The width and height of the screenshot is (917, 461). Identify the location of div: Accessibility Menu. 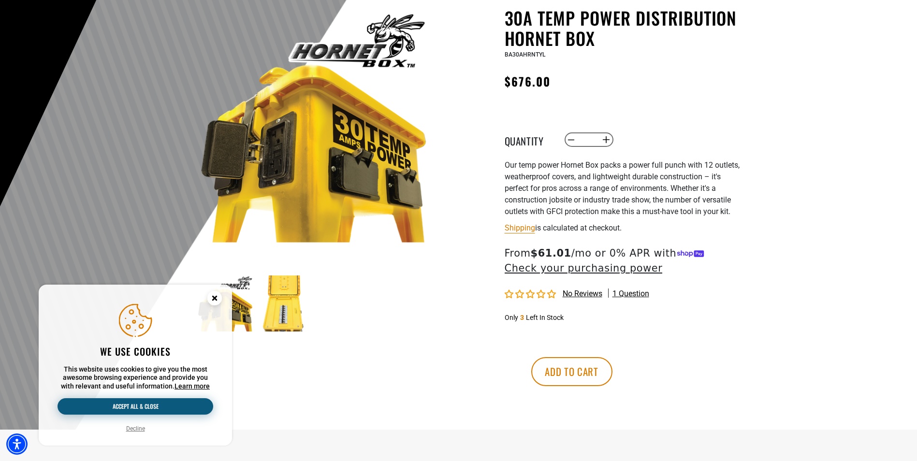
(17, 444).